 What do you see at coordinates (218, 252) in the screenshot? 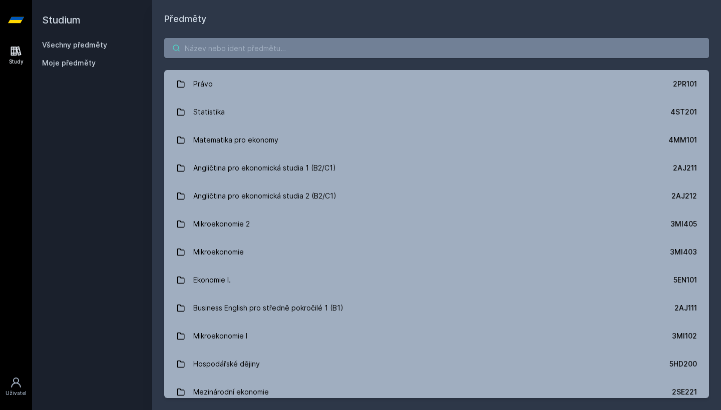
I see `div: Mikroekonomie` at bounding box center [218, 252].